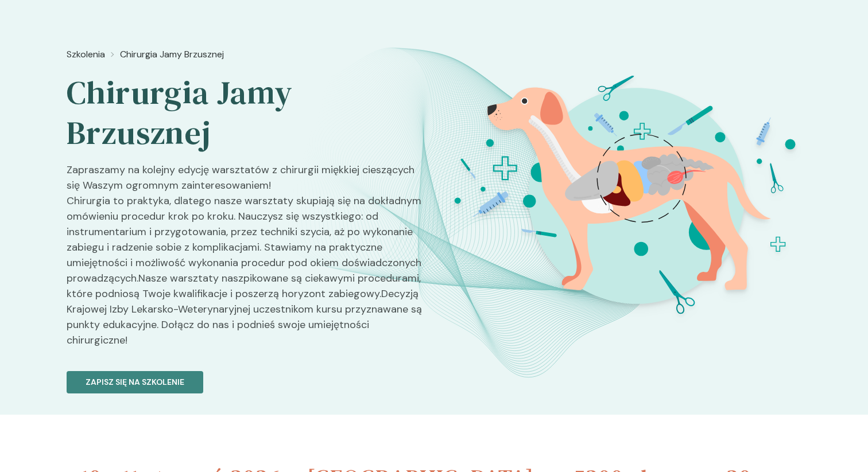 This screenshot has width=868, height=472. Describe the element at coordinates (86, 54) in the screenshot. I see `a: Szkolenia` at that location.